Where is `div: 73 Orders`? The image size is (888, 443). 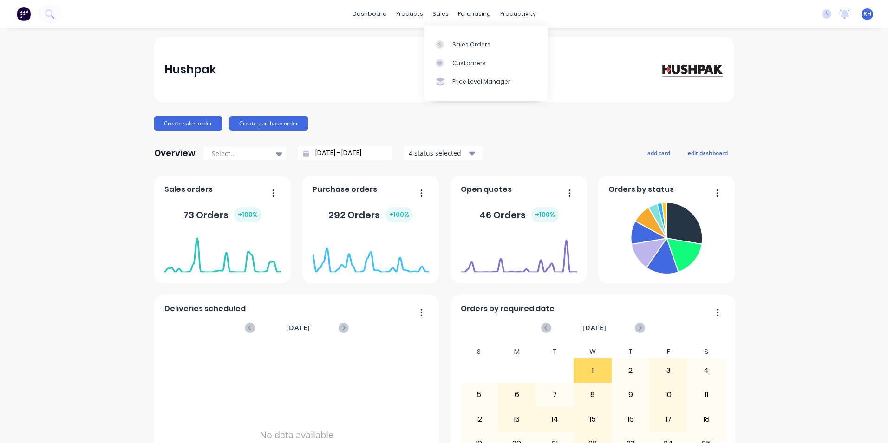 div: 73 Orders is located at coordinates (222, 214).